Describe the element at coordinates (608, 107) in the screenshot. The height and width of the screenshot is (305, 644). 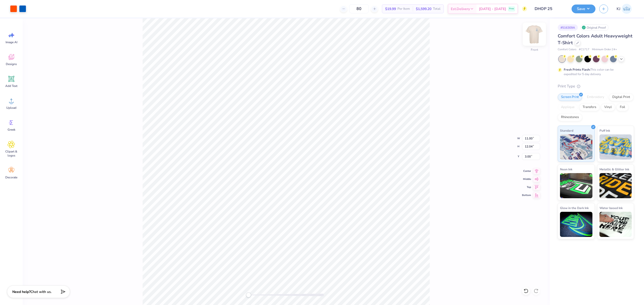
I see `div: Vinyl` at that location.